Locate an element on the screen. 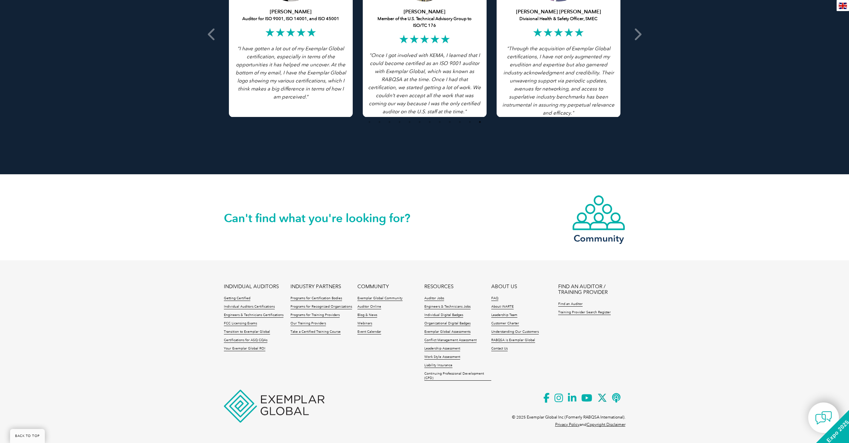 This screenshot has width=849, height=443. a: Take a Certified Training Course is located at coordinates (316, 332).